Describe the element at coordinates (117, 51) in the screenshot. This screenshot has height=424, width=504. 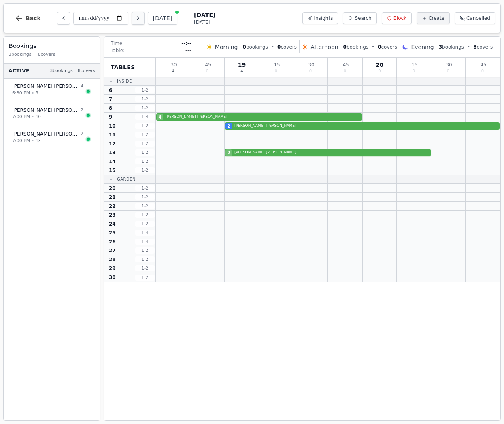
I see `span: Table:` at that location.